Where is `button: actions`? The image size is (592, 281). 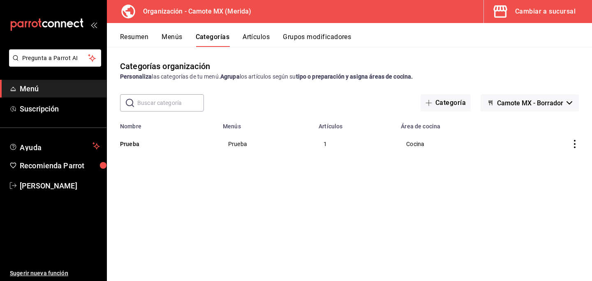
button: actions is located at coordinates (574, 144).